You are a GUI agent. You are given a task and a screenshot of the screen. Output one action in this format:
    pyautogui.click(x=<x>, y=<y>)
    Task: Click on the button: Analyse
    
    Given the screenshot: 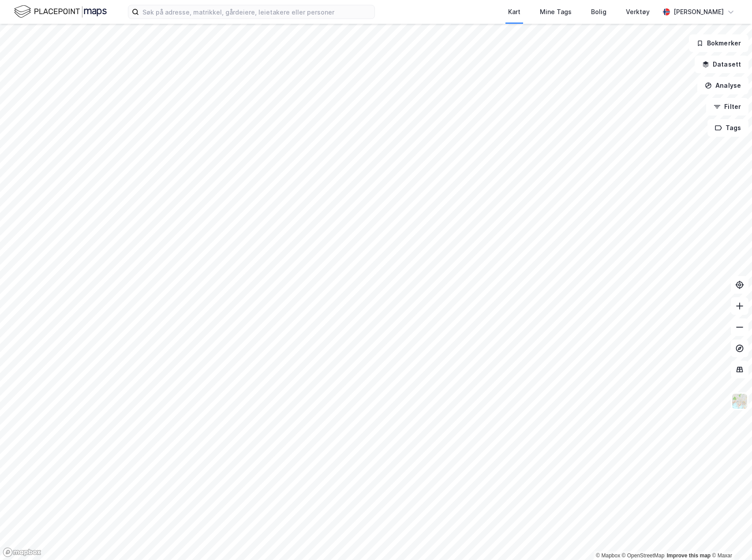 What is the action you would take?
    pyautogui.click(x=723, y=85)
    